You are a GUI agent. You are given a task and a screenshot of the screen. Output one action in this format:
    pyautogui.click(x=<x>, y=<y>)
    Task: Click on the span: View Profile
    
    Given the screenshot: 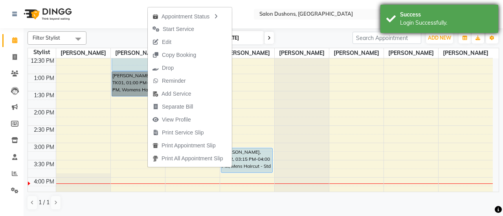 What is the action you would take?
    pyautogui.click(x=176, y=120)
    